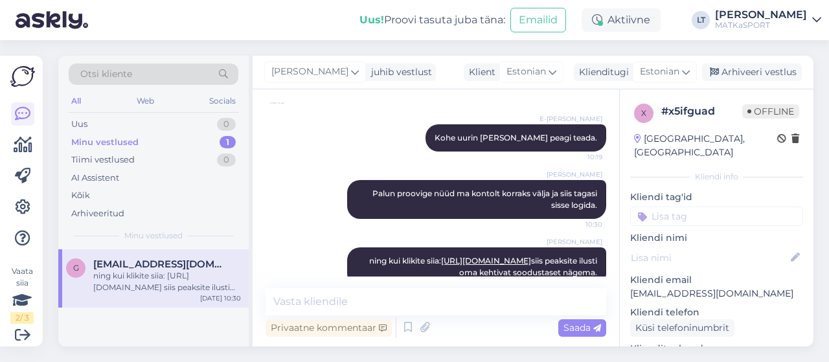 The image size is (829, 362). I want to click on span: Minu vestlused, so click(154, 236).